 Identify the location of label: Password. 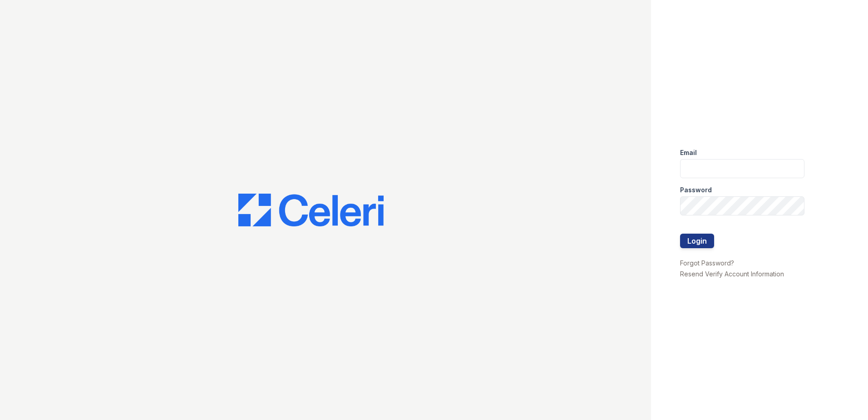
(696, 190).